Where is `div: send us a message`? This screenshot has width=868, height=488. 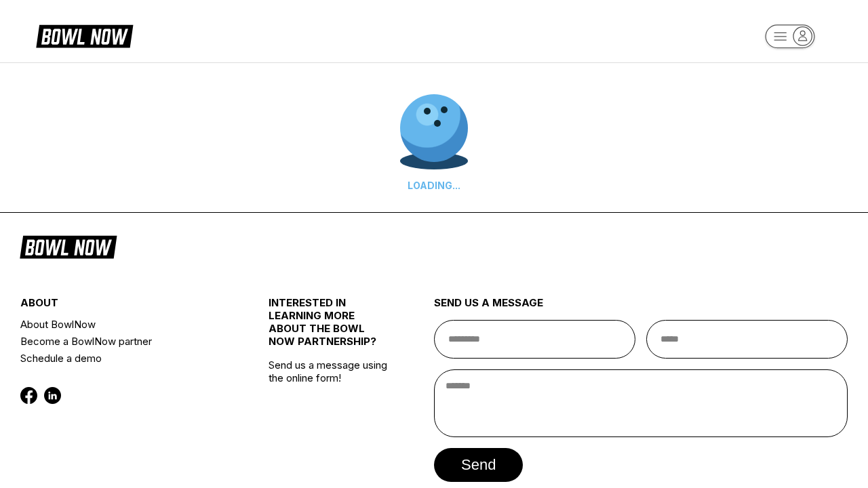
div: send us a message is located at coordinates (641, 308).